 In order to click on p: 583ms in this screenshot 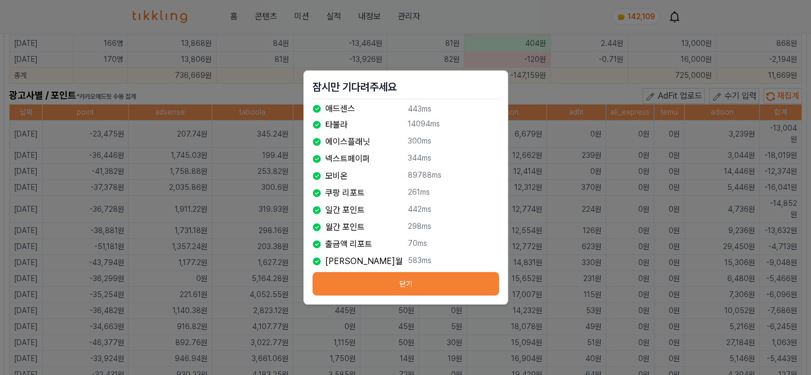, I will do `click(453, 261)`.